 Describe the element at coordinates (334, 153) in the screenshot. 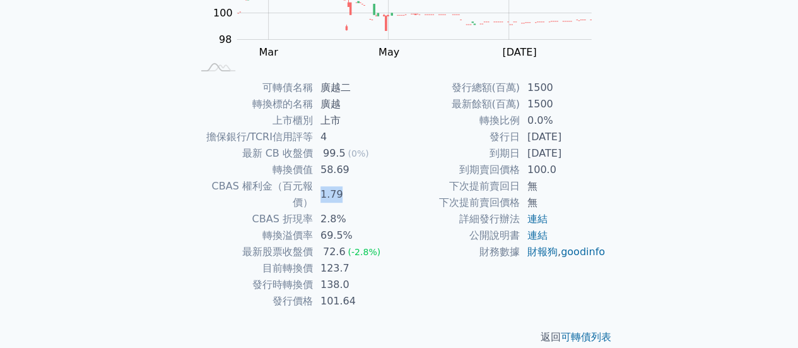

I see `div: 99.5` at that location.